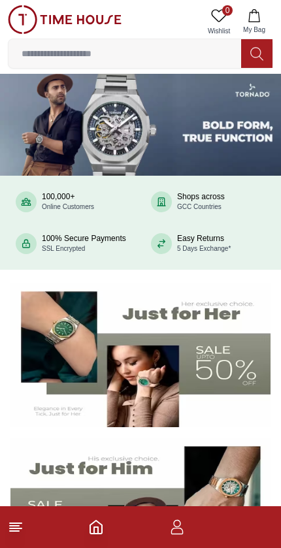  What do you see at coordinates (219, 31) in the screenshot?
I see `span: Wishlist` at bounding box center [219, 31].